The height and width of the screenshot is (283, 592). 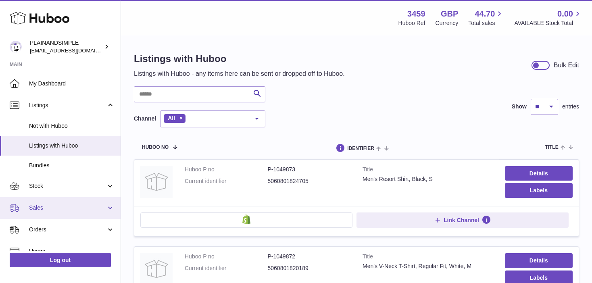 I want to click on span: 0.00, so click(x=565, y=14).